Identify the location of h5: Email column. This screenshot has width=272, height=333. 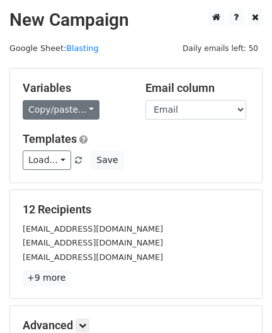
(197, 88).